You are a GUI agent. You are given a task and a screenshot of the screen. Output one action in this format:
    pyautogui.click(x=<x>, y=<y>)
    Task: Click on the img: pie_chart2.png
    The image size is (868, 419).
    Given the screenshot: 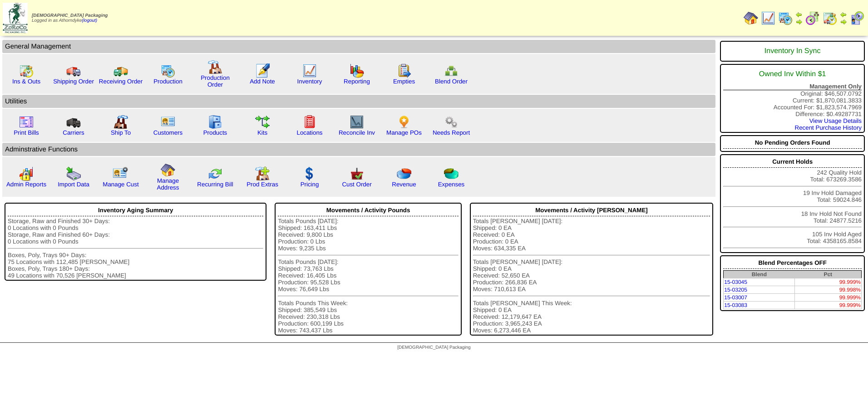 What is the action you would take?
    pyautogui.click(x=451, y=174)
    